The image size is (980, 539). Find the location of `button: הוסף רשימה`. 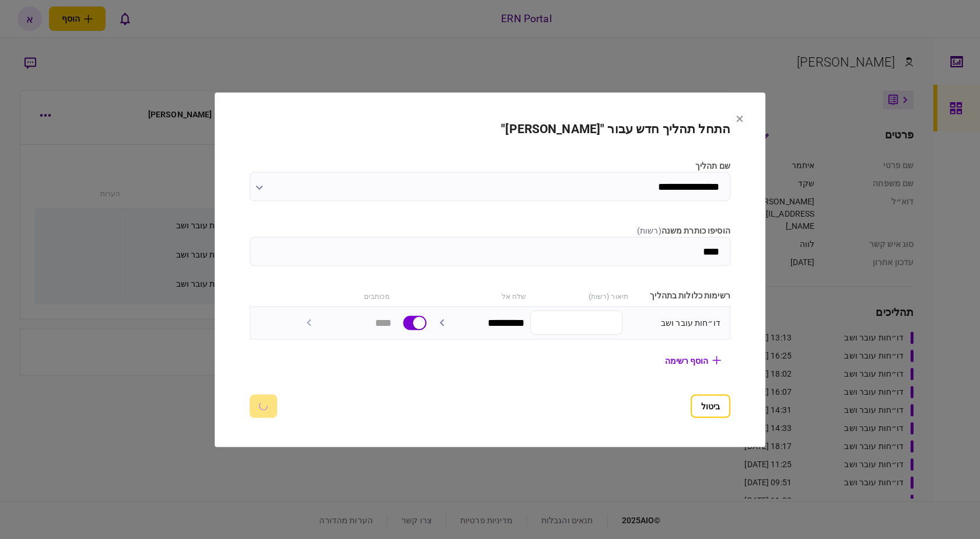

button: הוסף רשימה is located at coordinates (694, 360).